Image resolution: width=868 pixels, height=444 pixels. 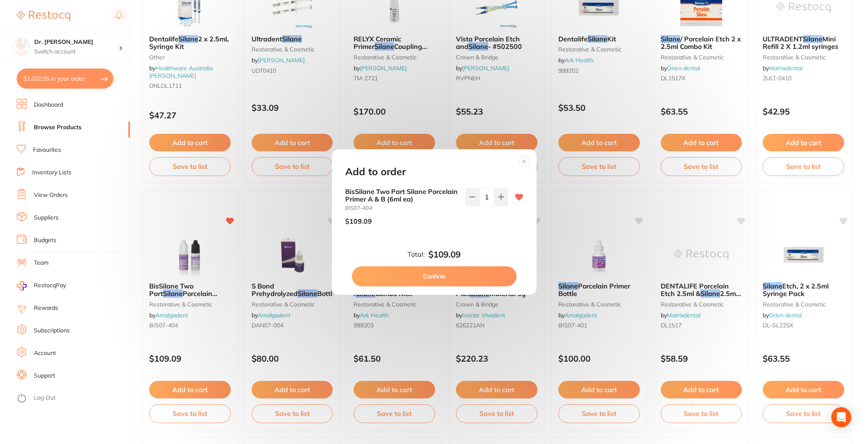 What do you see at coordinates (444, 255) in the screenshot?
I see `b: $109.09` at bounding box center [444, 255].